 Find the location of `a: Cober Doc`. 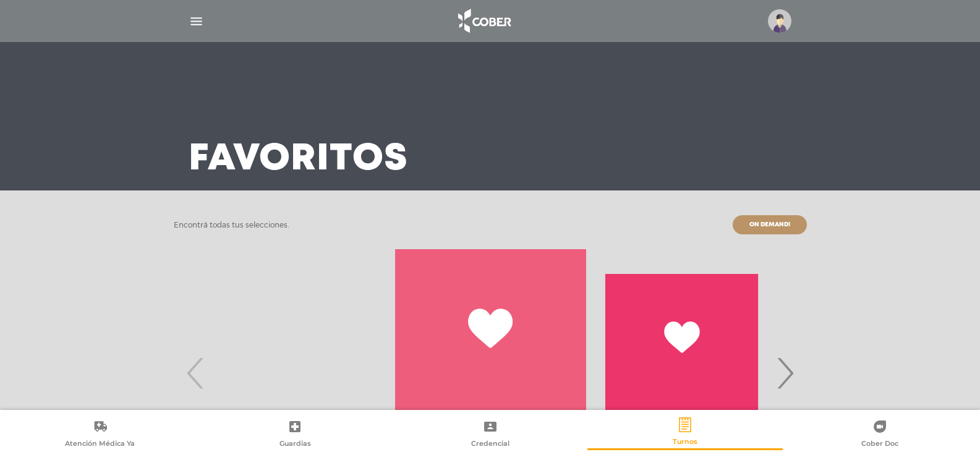

a: Cober Doc is located at coordinates (880, 434).